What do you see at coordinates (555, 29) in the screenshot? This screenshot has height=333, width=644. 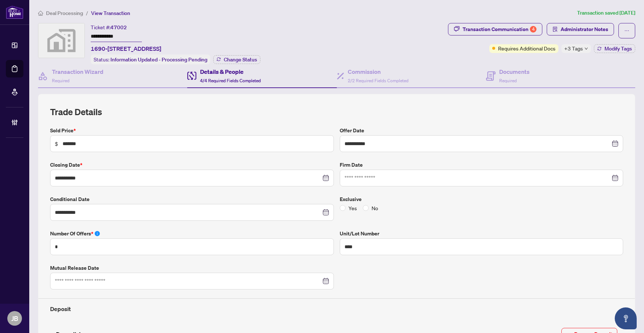 I see `span: solution` at bounding box center [555, 29].